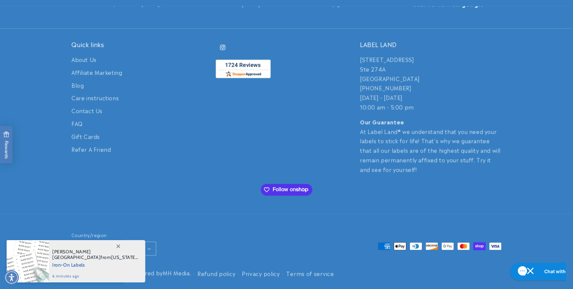  Describe the element at coordinates (216, 274) in the screenshot. I see `a: Refund policy` at that location.